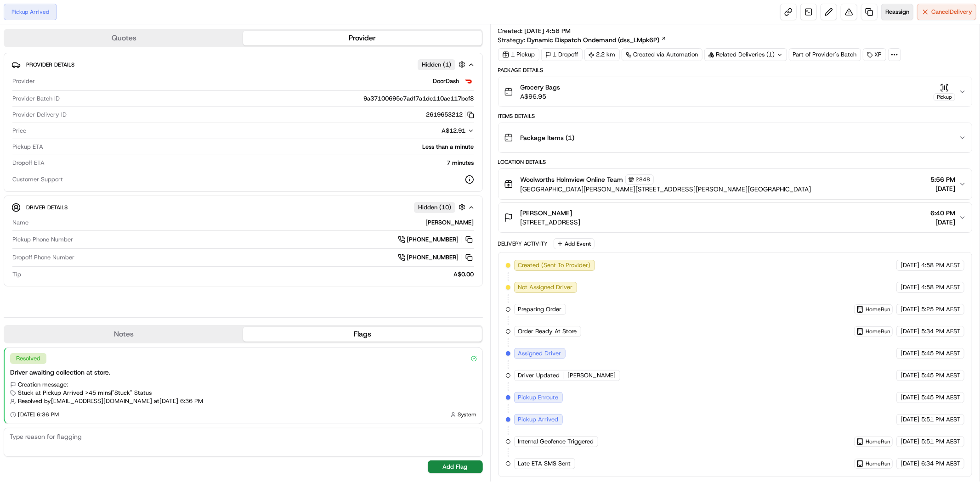 This screenshot has width=980, height=482. What do you see at coordinates (243, 64) in the screenshot?
I see `button: Provider DetailsHidden (1)` at bounding box center [243, 64].